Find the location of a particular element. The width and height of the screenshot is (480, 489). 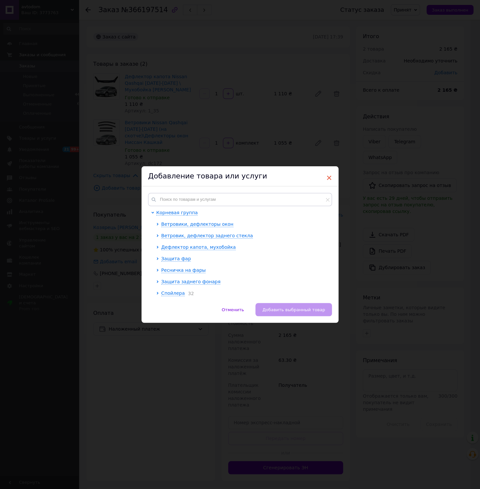

input: Поиск по товарам и услугам is located at coordinates (240, 199).